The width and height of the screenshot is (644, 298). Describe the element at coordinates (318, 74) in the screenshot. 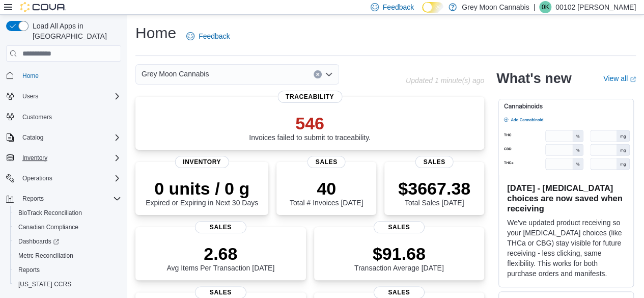

I see `button: Clear input` at that location.